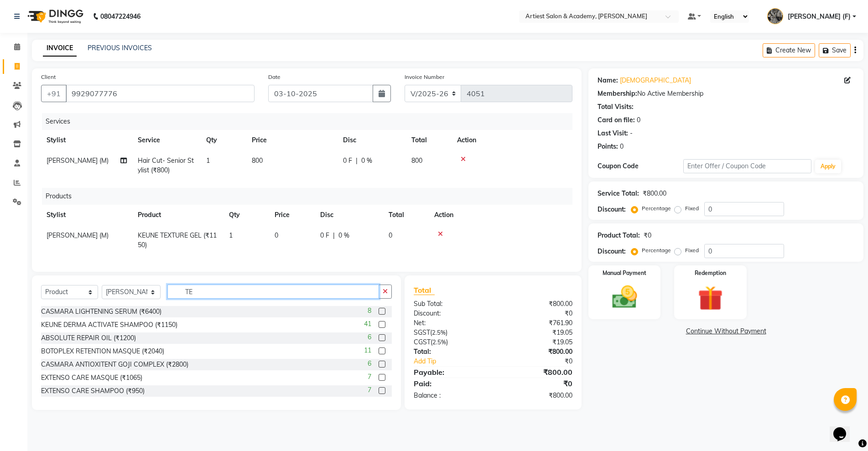 This screenshot has height=451, width=868. What do you see at coordinates (120, 17) in the screenshot?
I see `b: 08047224946` at bounding box center [120, 17].